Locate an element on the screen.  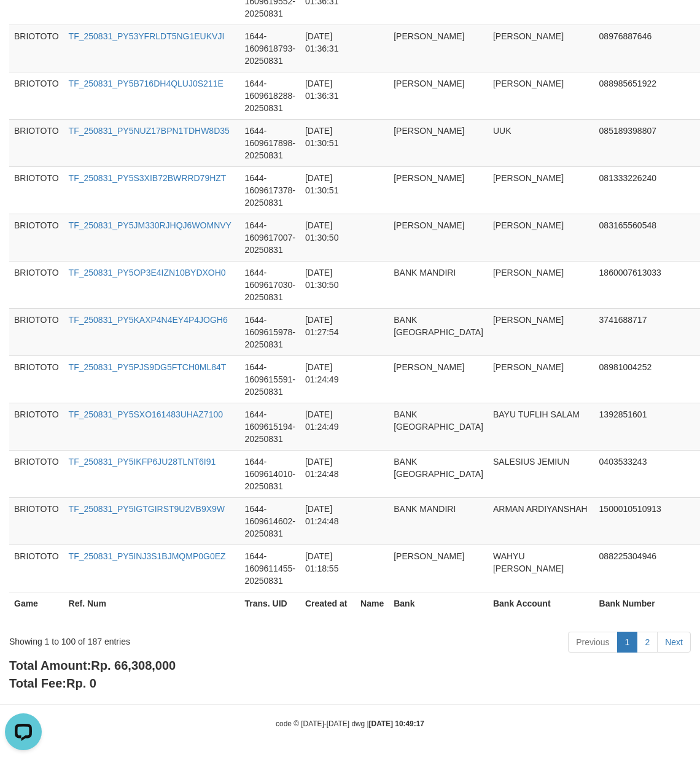
td: 1644-1609618288-20250831 is located at coordinates (269, 95).